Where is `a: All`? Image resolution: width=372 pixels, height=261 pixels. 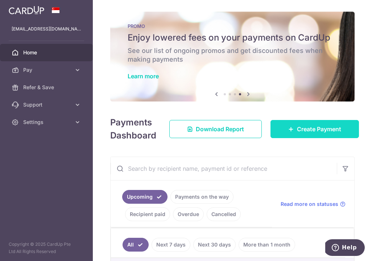 a: All is located at coordinates (135, 244).